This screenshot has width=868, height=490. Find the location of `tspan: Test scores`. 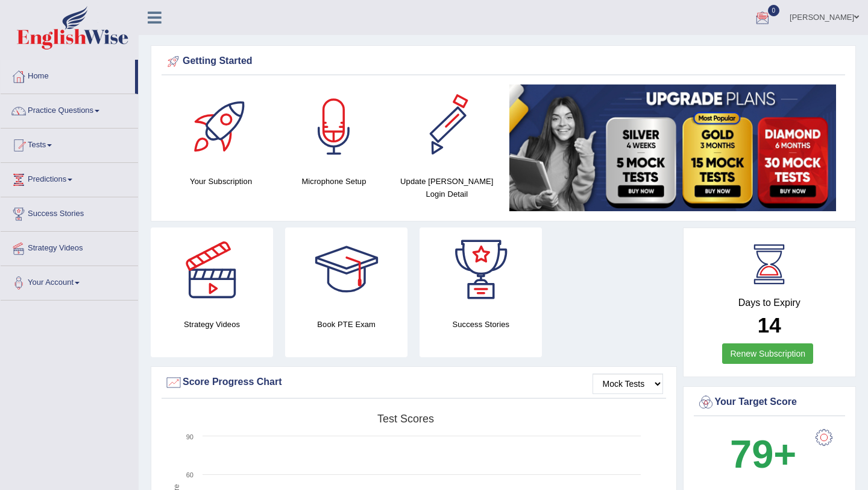

tspan: Test scores is located at coordinates (405, 419).